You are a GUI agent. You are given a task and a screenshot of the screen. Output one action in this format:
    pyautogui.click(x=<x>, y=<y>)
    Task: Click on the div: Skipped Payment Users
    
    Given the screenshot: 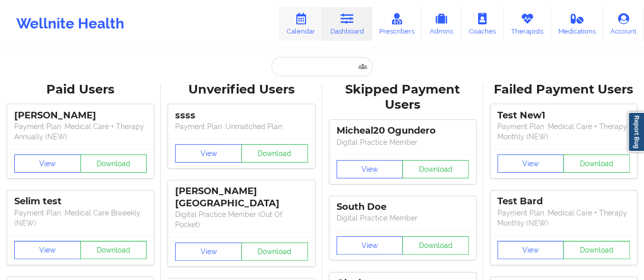 What is the action you would take?
    pyautogui.click(x=403, y=98)
    